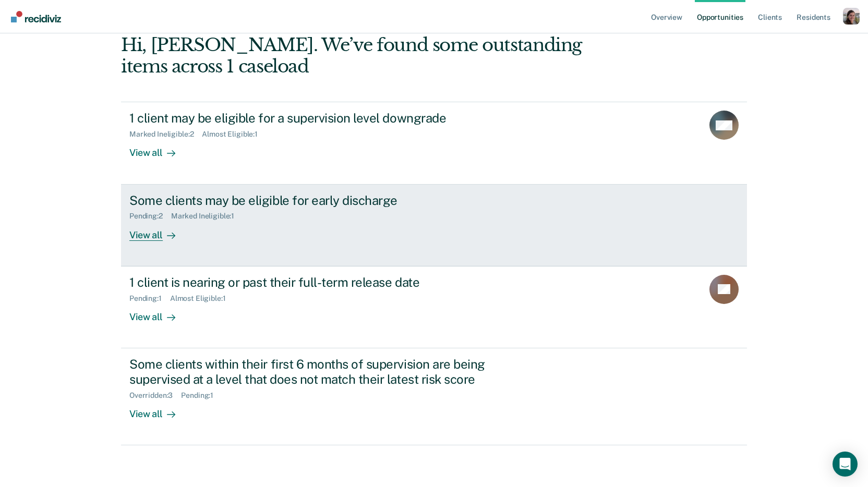 This screenshot has height=487, width=868. I want to click on div: Some clients may be eligible for early discharge, so click(313, 200).